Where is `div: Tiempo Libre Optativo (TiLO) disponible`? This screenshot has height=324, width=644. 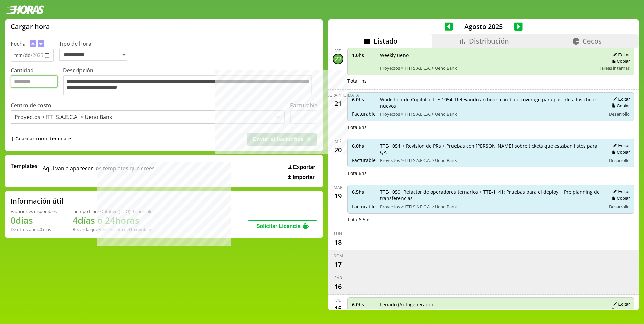
div: Tiempo Libre Optativo (TiLO) disponible is located at coordinates (112, 212).